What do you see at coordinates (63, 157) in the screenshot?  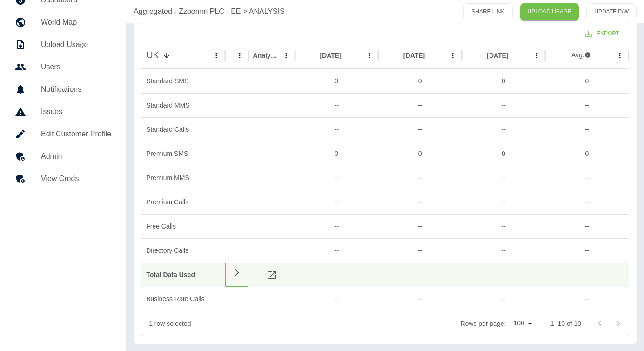 I see `a: Admin` at bounding box center [63, 157].